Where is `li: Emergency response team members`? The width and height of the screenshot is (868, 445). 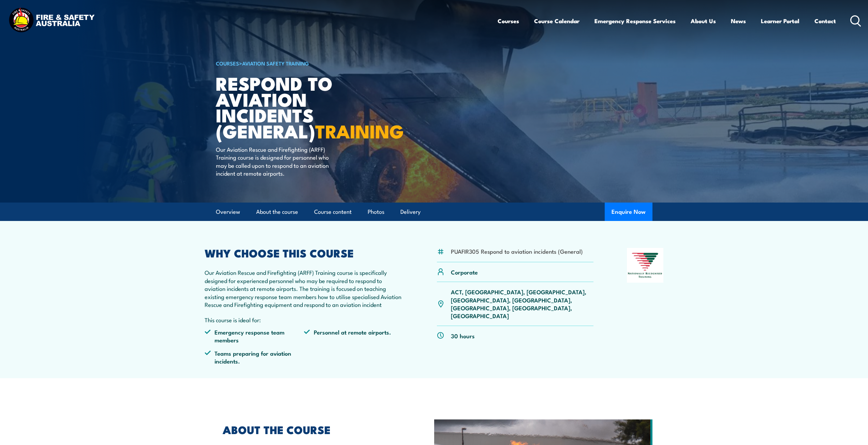 li: Emergency response team members is located at coordinates (255, 336).